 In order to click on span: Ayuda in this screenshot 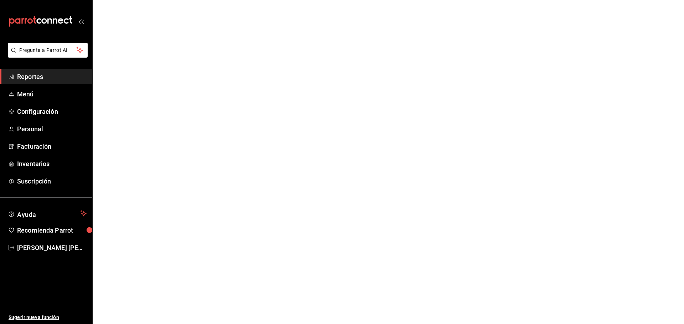, I will do `click(47, 214)`.